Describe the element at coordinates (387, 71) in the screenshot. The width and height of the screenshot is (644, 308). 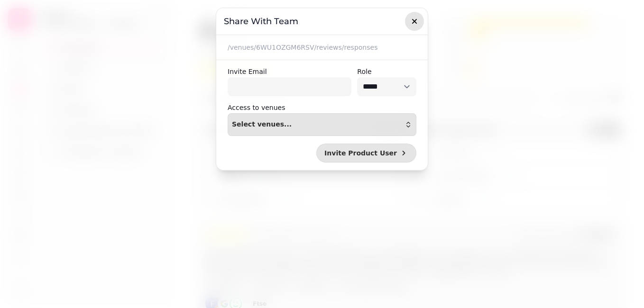
I see `label: Role` at that location.